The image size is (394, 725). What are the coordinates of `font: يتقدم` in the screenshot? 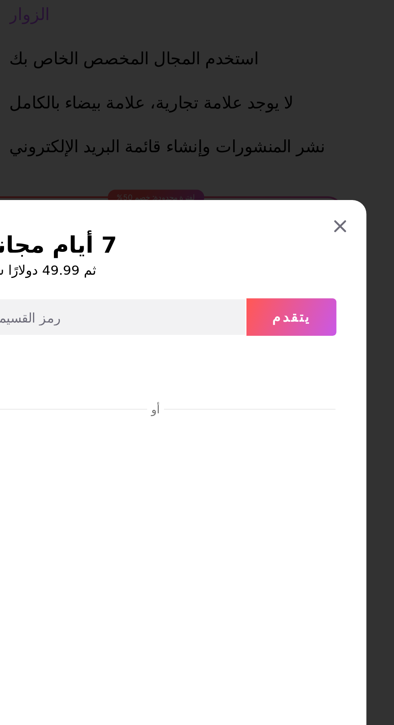 It's located at (255, 257).